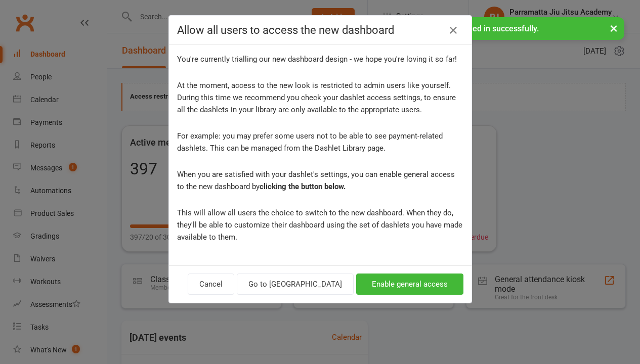 Image resolution: width=640 pixels, height=364 pixels. What do you see at coordinates (320, 142) in the screenshot?
I see `div: For example: you may prefer some users not to be able to see payment-related dashlets. This can b...` at bounding box center [320, 142].